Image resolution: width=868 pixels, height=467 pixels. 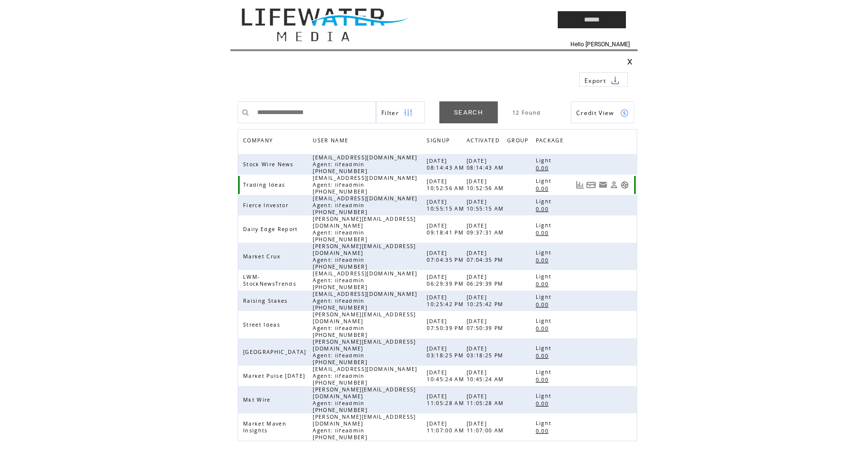 I want to click on a: View Profile, so click(x=613, y=184).